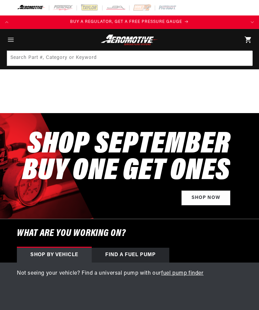  I want to click on a: Shop Now, so click(206, 198).